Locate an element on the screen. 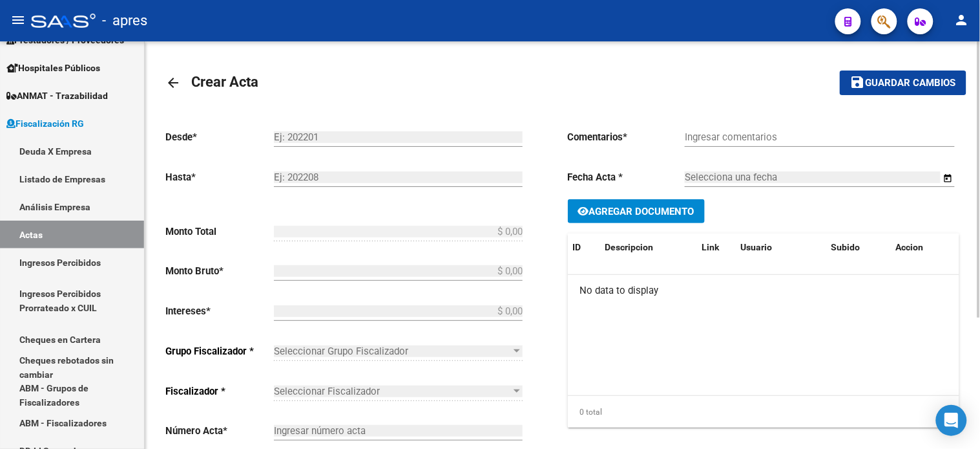  span: Descripcion is located at coordinates (629, 247).